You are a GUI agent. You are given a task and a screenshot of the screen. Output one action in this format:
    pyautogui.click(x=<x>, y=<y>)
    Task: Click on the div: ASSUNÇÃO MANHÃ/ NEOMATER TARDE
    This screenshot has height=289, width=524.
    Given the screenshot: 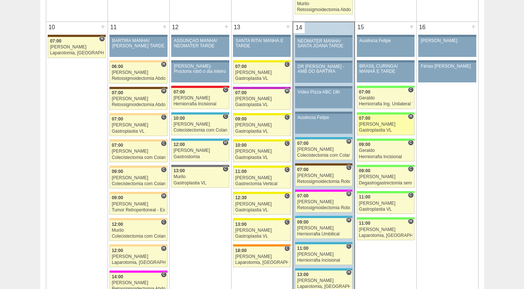 What is the action you would take?
    pyautogui.click(x=200, y=43)
    